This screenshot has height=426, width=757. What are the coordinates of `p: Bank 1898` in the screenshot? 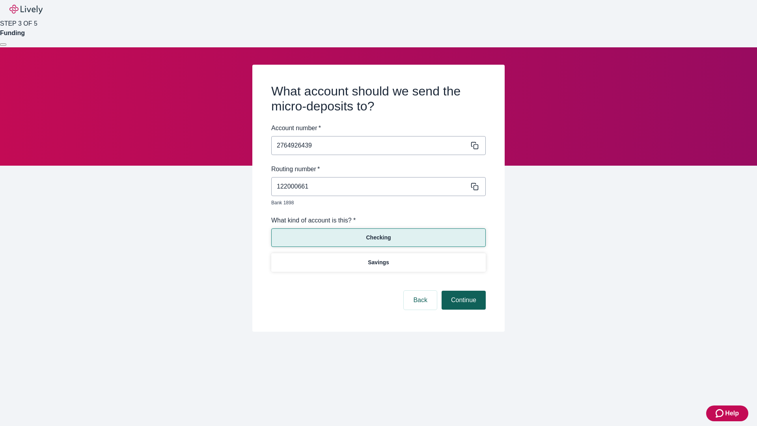 It's located at (376, 203).